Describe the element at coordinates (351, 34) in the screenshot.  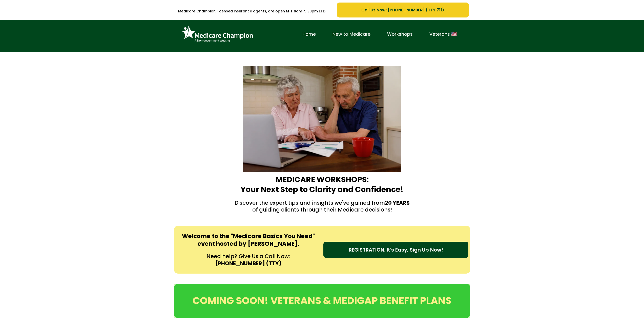
I see `a: New to Medicare` at that location.